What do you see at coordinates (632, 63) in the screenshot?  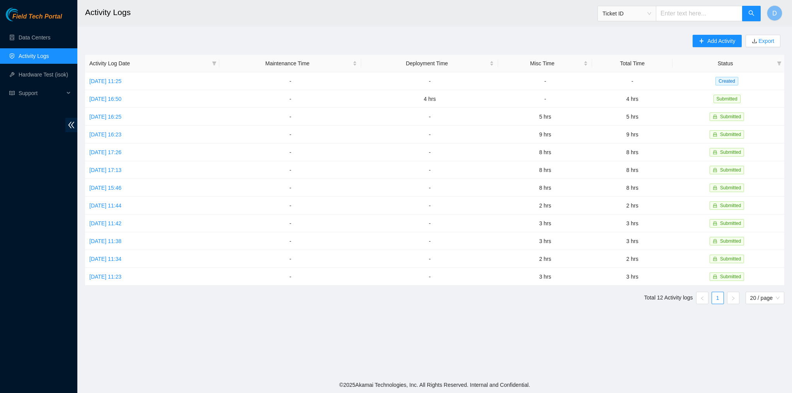 I see `th: Total Time` at bounding box center [632, 63].